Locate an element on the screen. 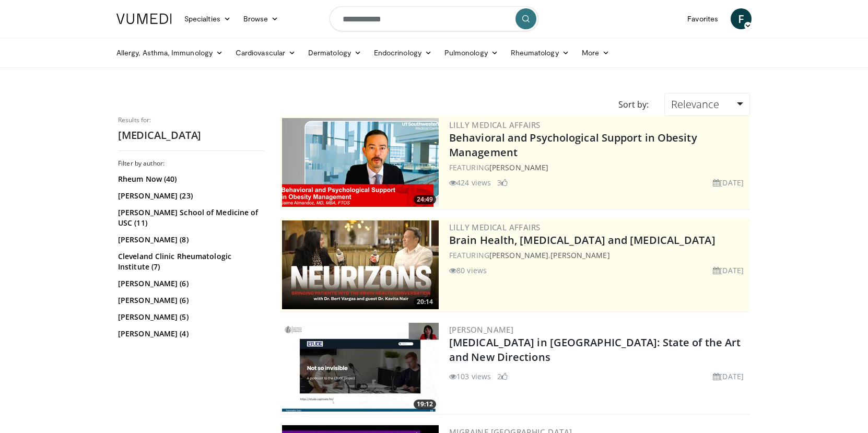  a: Rheum Now (40) is located at coordinates (190, 179).